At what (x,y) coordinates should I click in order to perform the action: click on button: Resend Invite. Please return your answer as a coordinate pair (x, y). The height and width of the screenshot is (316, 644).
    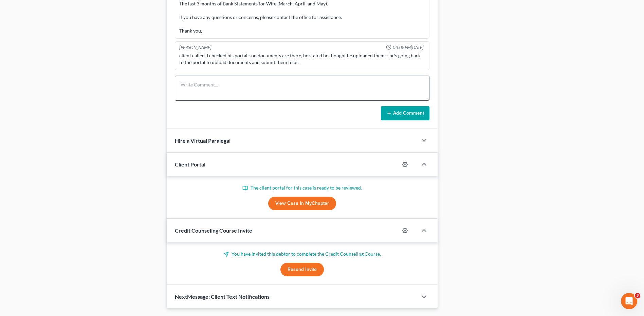
    Looking at the image, I should click on (302, 270).